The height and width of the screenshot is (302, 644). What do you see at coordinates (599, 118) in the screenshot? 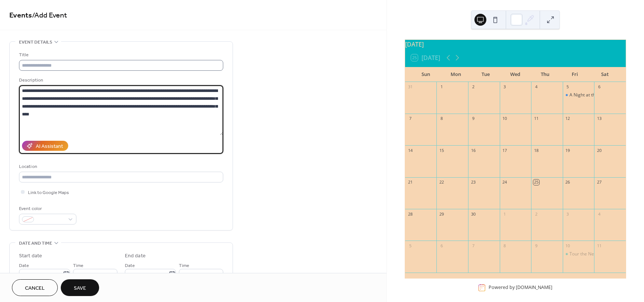
I see `div: 13` at bounding box center [599, 118].